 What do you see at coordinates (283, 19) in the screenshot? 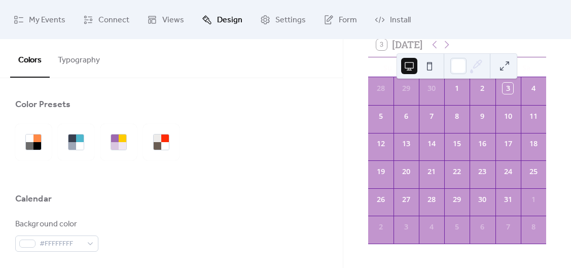
I see `a: Settings` at bounding box center [283, 19].